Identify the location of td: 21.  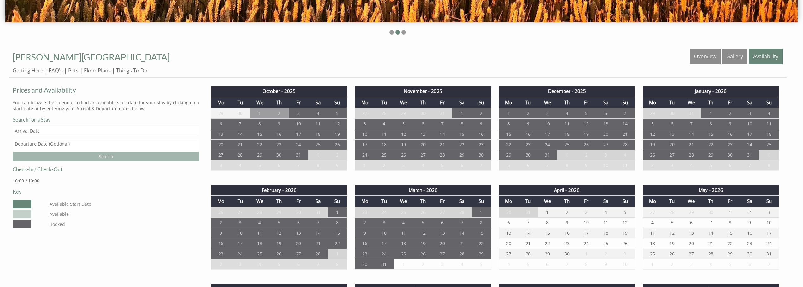
(625, 134).